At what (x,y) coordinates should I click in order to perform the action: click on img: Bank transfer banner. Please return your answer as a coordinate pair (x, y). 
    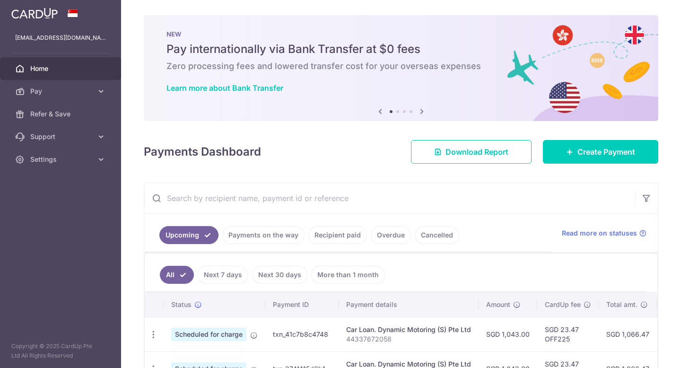
    Looking at the image, I should click on (401, 68).